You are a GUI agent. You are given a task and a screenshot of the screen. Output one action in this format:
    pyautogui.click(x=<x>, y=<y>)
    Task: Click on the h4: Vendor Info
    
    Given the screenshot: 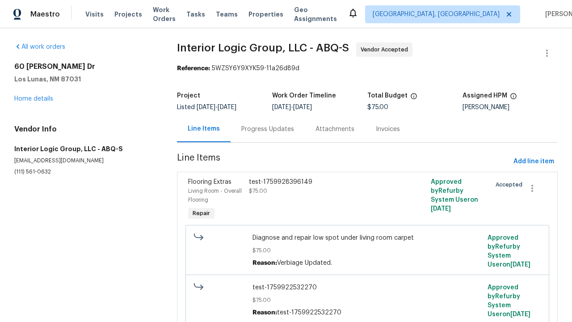 What is the action you would take?
    pyautogui.click(x=85, y=129)
    